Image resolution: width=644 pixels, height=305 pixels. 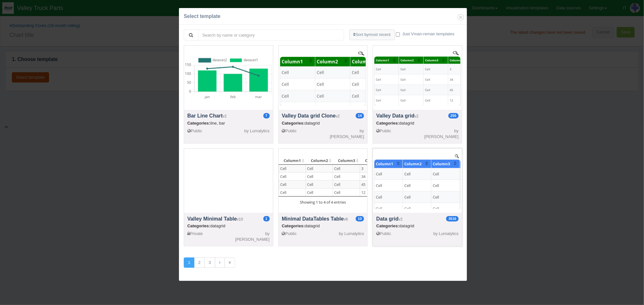 I want to click on h4: Minimal DataTables Table, so click(x=323, y=219).